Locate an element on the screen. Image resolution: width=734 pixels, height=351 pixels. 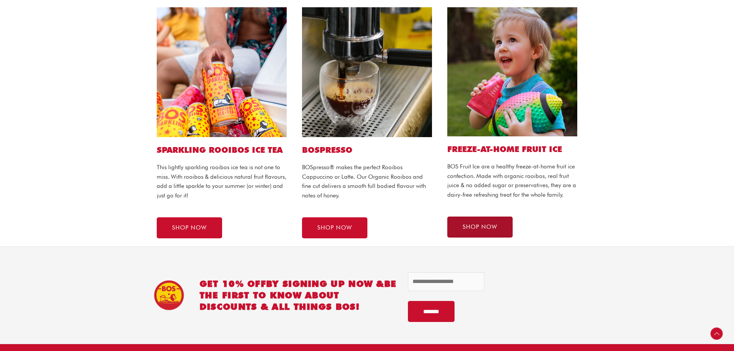
p: This lightly sparkling rooibos ice tea is not one to miss. With rooibos & delicious natural fruit... is located at coordinates (222, 182).